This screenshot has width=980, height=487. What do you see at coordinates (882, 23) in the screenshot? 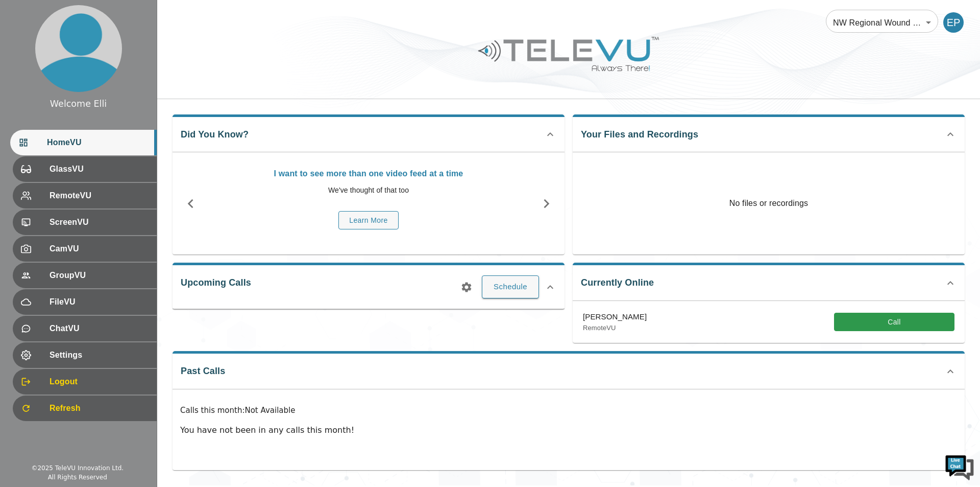
I see `div: NW Regional Wound Care` at bounding box center [882, 23].